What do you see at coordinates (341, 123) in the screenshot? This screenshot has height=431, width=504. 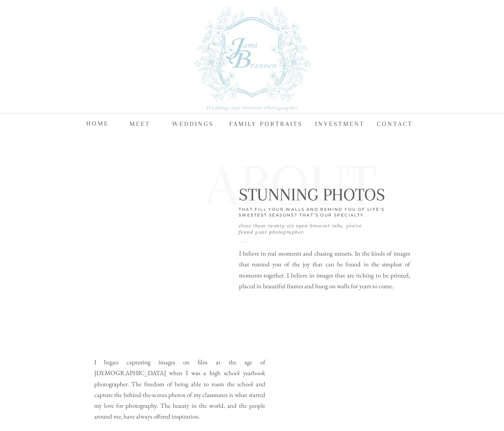 I see `nav: Investment` at bounding box center [341, 123].